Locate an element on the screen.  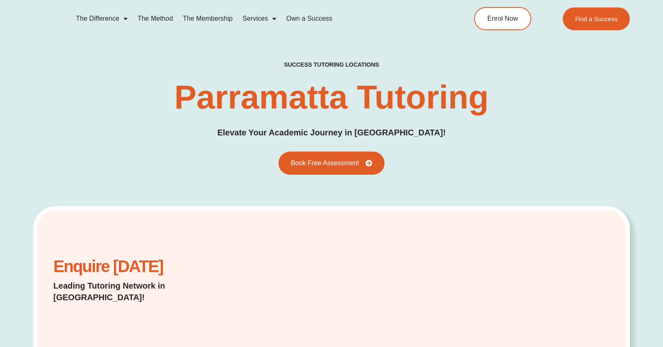
span: Enrol Now is located at coordinates (502, 19).